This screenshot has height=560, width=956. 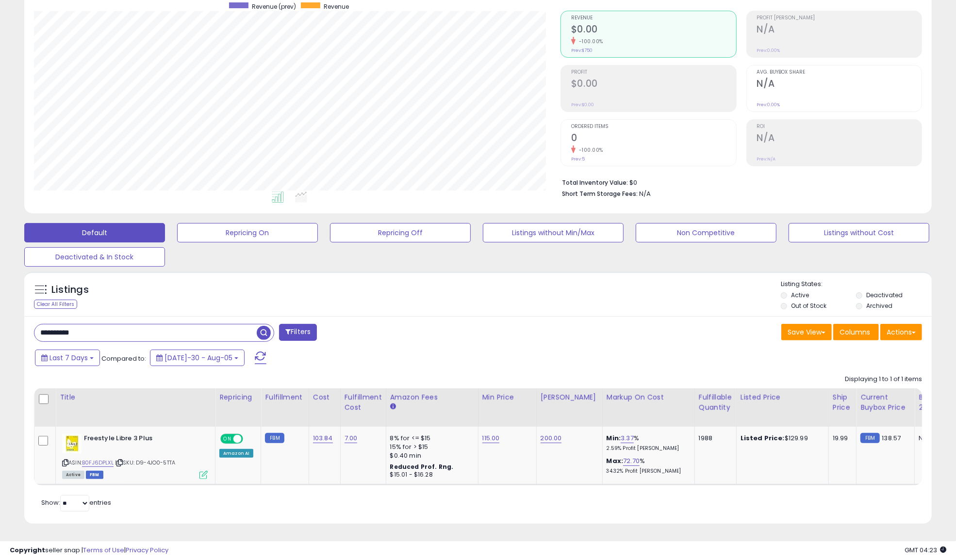 I want to click on div: BB Share 24h., so click(x=936, y=403).